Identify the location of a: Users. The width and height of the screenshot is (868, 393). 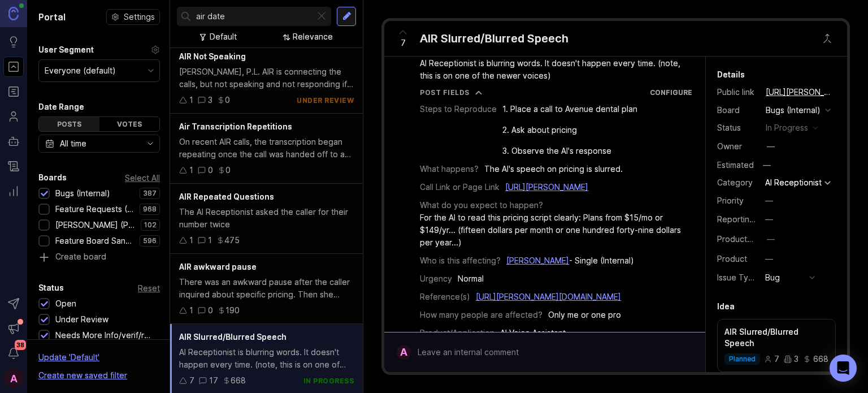
(13, 116).